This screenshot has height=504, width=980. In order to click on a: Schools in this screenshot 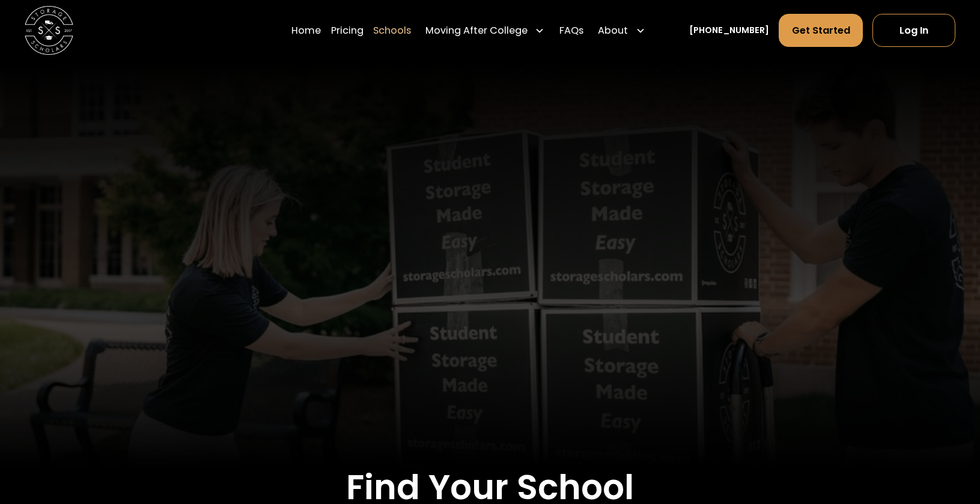, I will do `click(392, 30)`.